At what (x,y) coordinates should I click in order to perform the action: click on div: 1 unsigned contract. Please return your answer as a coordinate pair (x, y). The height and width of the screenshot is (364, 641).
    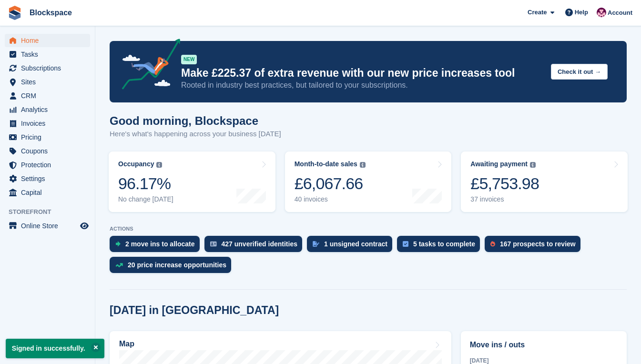
    Looking at the image, I should click on (355, 244).